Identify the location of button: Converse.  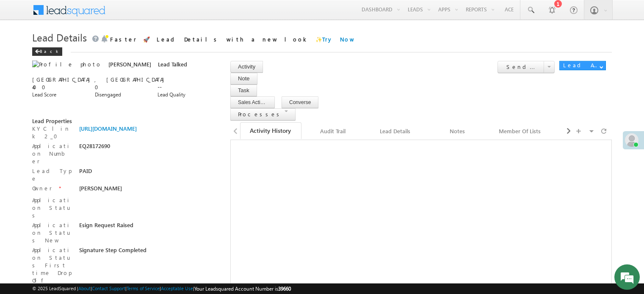
(300, 102).